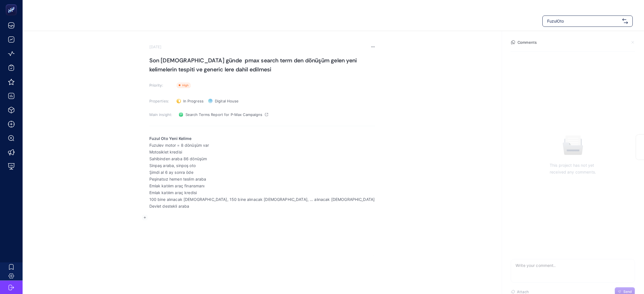 This screenshot has height=294, width=644. I want to click on span: Emlak katılım araç kredisi, so click(262, 193).